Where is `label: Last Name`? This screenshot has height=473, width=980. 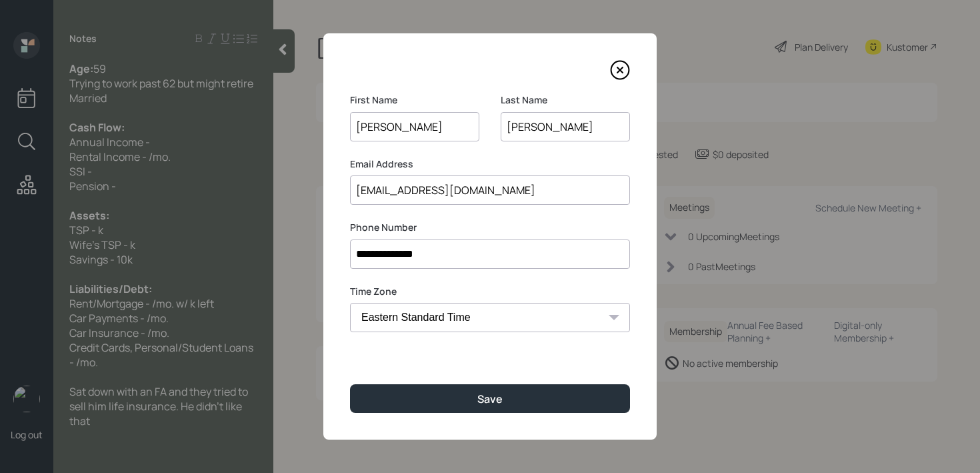 label: Last Name is located at coordinates (565, 100).